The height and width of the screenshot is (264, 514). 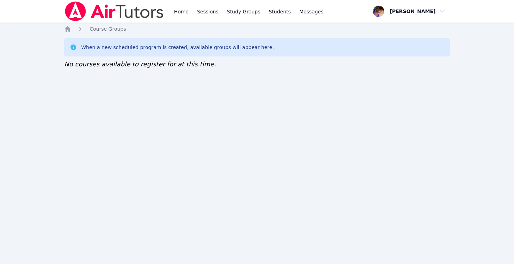 What do you see at coordinates (108, 29) in the screenshot?
I see `a: Course Groups` at bounding box center [108, 29].